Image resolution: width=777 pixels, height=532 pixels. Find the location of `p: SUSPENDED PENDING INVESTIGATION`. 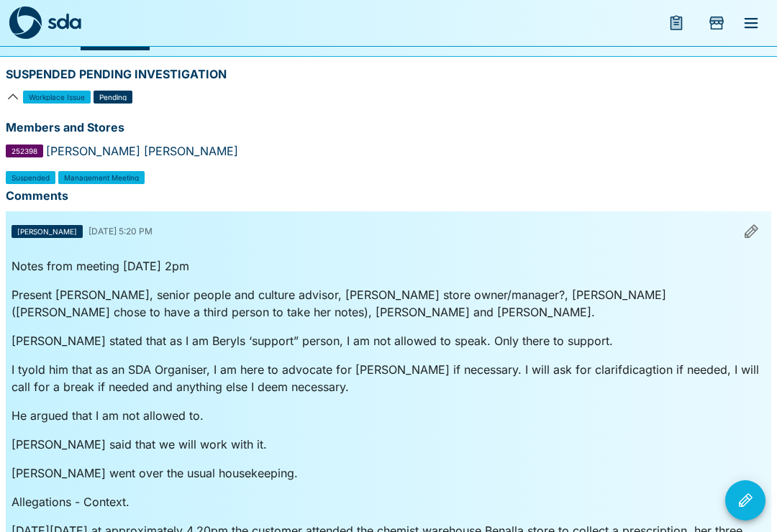

p: SUSPENDED PENDING INVESTIGATION is located at coordinates (116, 75).